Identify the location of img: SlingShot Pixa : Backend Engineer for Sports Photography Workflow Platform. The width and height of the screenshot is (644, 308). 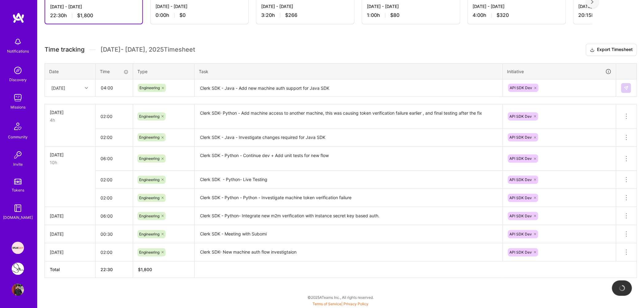
(18, 269).